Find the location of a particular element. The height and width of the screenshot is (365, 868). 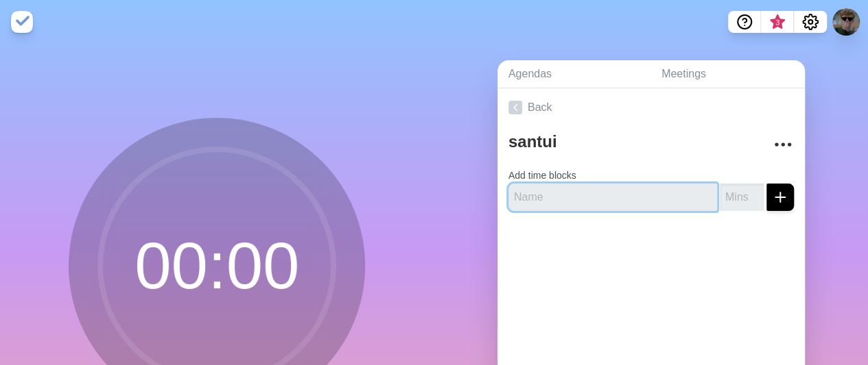

button: Help is located at coordinates (744, 22).